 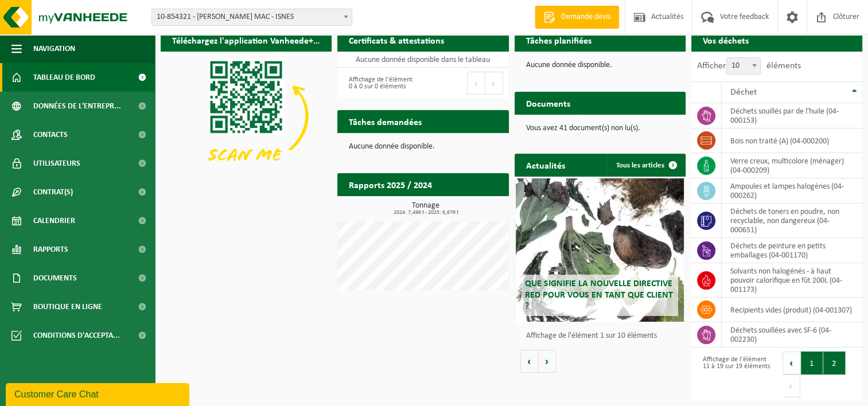 What do you see at coordinates (586, 17) in the screenshot?
I see `span: Demande devis` at bounding box center [586, 17].